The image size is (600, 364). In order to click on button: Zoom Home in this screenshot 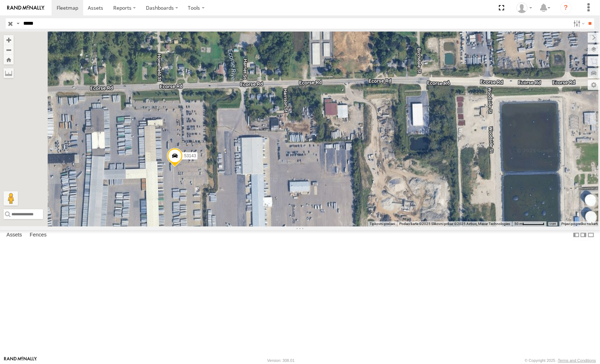, I will do `click(9, 60)`.